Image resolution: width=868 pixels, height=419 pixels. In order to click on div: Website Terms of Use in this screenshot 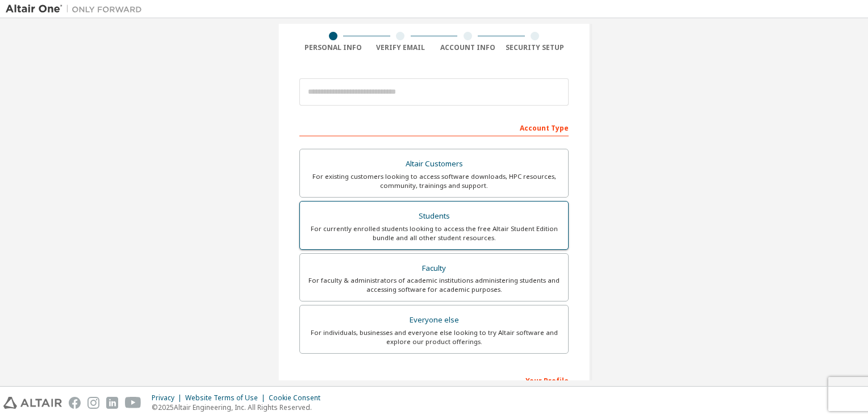, I will do `click(227, 398)`.